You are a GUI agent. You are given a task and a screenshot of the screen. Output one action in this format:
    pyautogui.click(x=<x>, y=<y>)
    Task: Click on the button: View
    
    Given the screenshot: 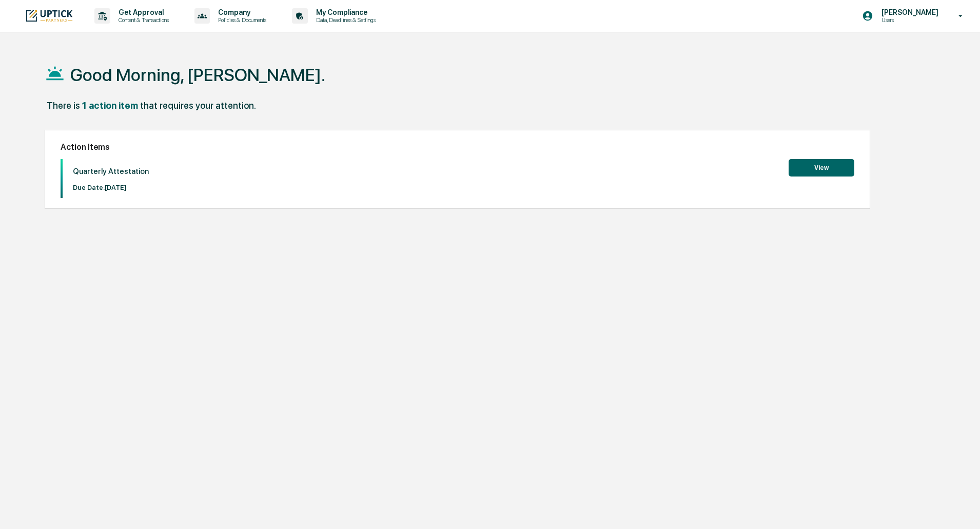 What is the action you would take?
    pyautogui.click(x=821, y=168)
    